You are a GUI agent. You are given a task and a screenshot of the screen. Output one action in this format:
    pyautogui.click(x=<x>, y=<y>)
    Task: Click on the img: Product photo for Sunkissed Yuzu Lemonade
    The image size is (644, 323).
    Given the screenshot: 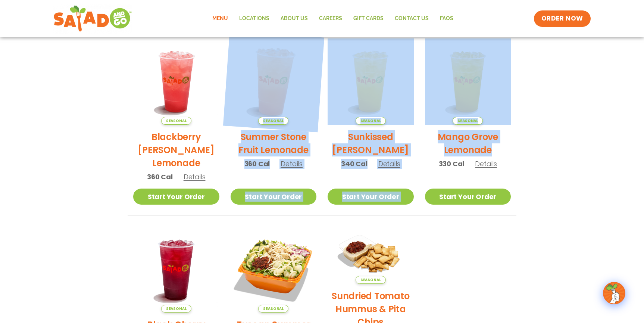 What is the action you would take?
    pyautogui.click(x=371, y=81)
    